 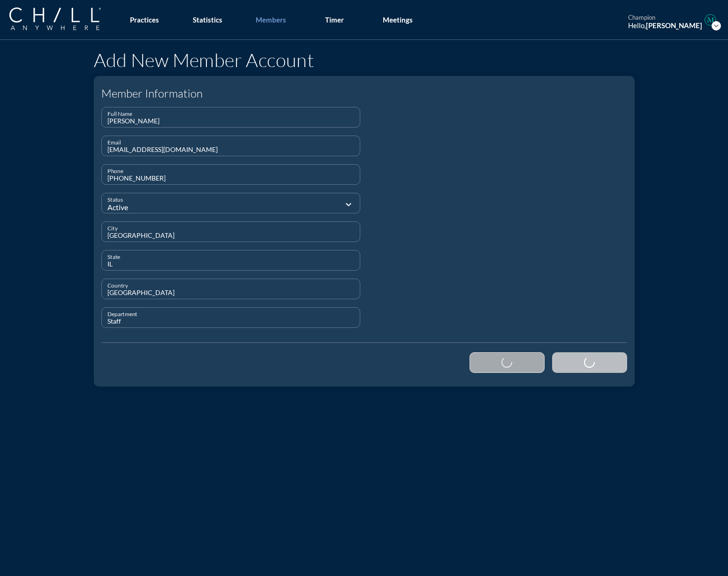 I want to click on img: Profile icon, so click(x=710, y=20).